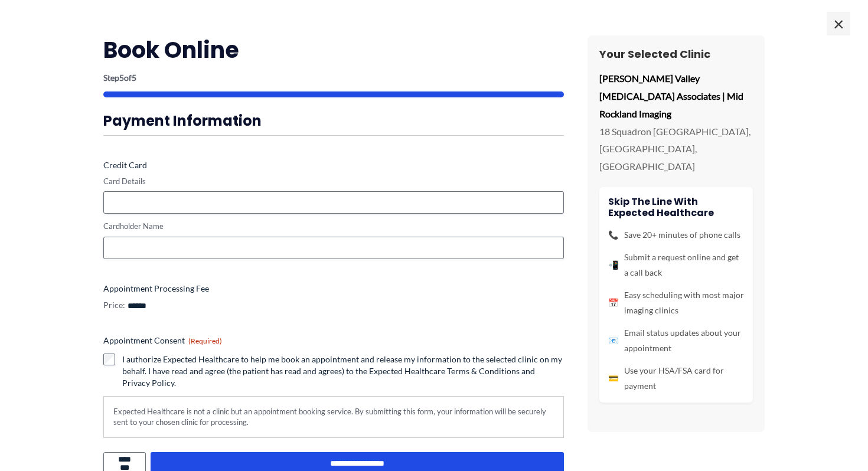 The height and width of the screenshot is (471, 868). What do you see at coordinates (676, 378) in the screenshot?
I see `li: Use your HSA/FSA card for payment` at bounding box center [676, 378].